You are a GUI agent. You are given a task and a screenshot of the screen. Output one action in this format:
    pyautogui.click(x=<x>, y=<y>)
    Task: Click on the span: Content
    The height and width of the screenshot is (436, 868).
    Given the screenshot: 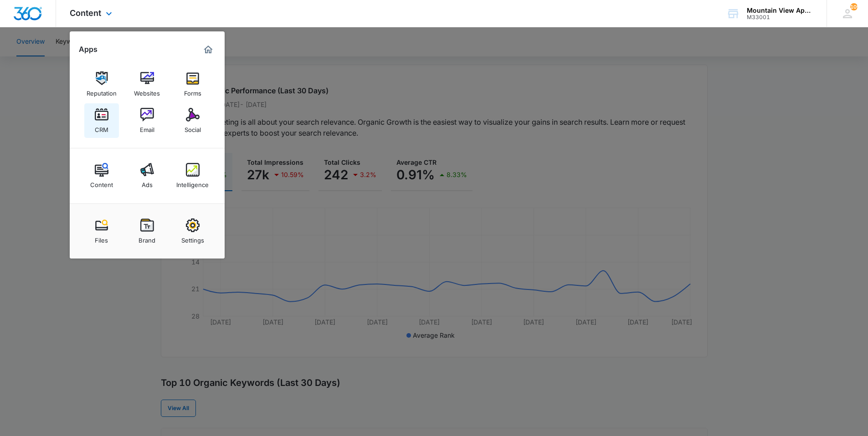 What is the action you would take?
    pyautogui.click(x=85, y=13)
    